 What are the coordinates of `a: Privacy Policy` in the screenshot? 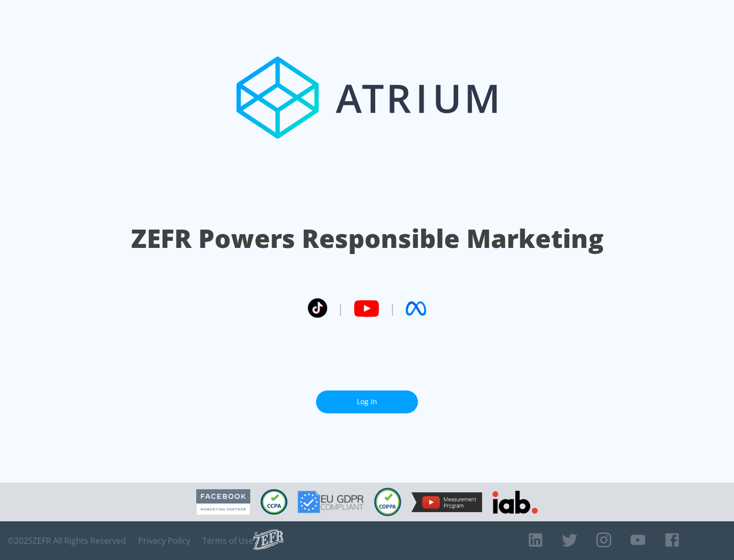 It's located at (164, 541).